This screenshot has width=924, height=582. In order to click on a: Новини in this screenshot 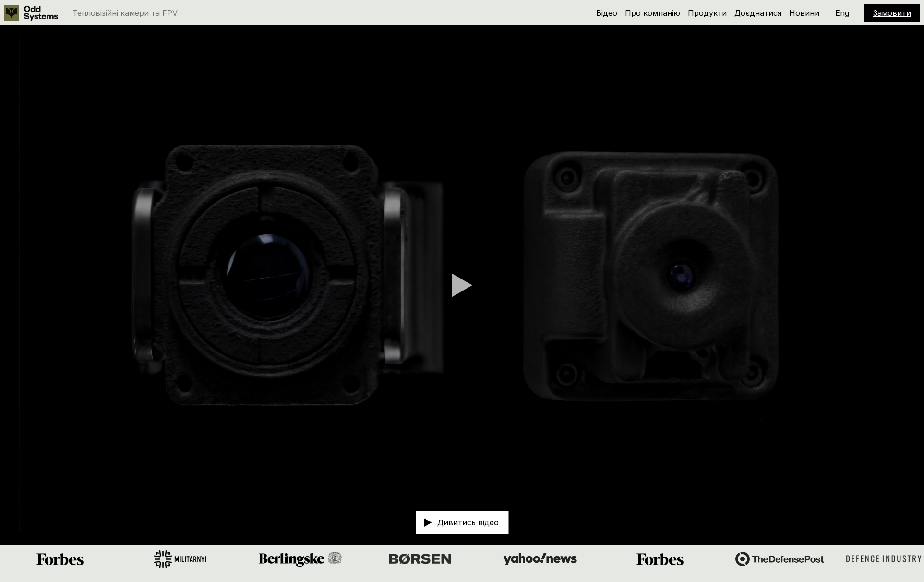, I will do `click(804, 13)`.